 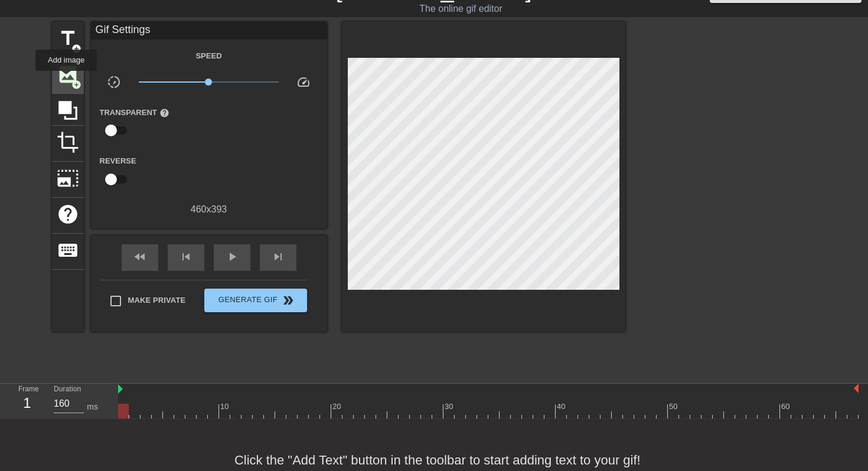 I want to click on div: 20, so click(x=338, y=407).